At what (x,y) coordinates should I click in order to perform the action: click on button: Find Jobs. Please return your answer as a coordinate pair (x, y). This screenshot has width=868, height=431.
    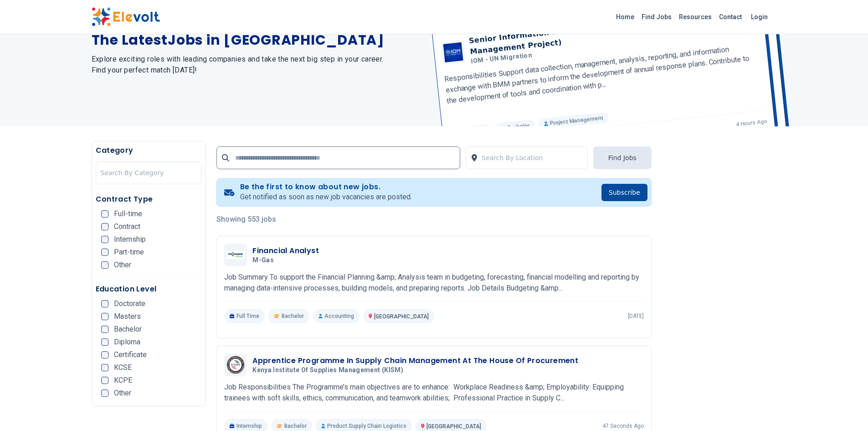
    Looking at the image, I should click on (622, 158).